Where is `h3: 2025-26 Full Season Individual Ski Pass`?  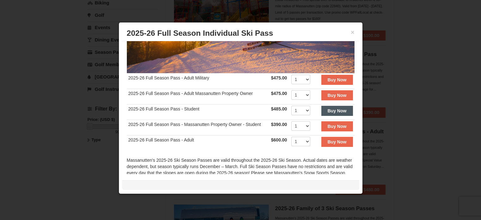
h3: 2025-26 Full Season Individual Ski Pass is located at coordinates (240, 33).